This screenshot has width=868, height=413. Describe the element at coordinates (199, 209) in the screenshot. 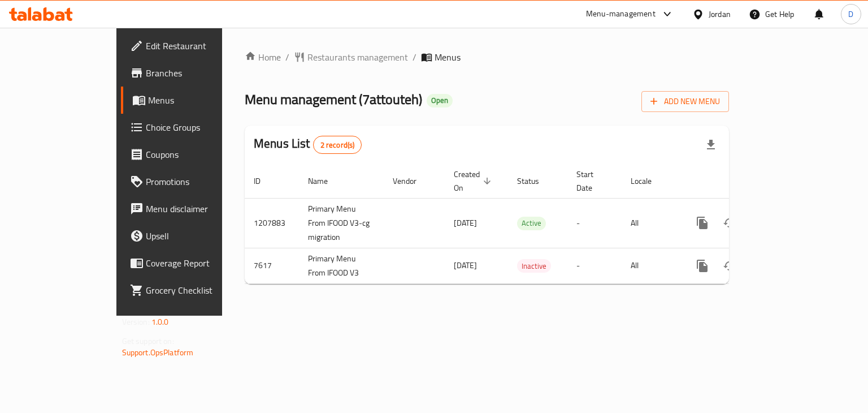

I see `span: Menu disclaimer` at that location.